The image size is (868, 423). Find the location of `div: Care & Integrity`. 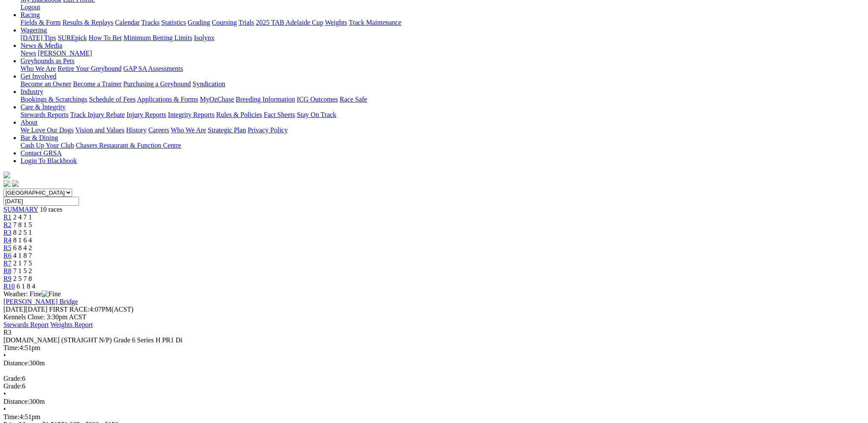

div: Care & Integrity is located at coordinates (442, 115).